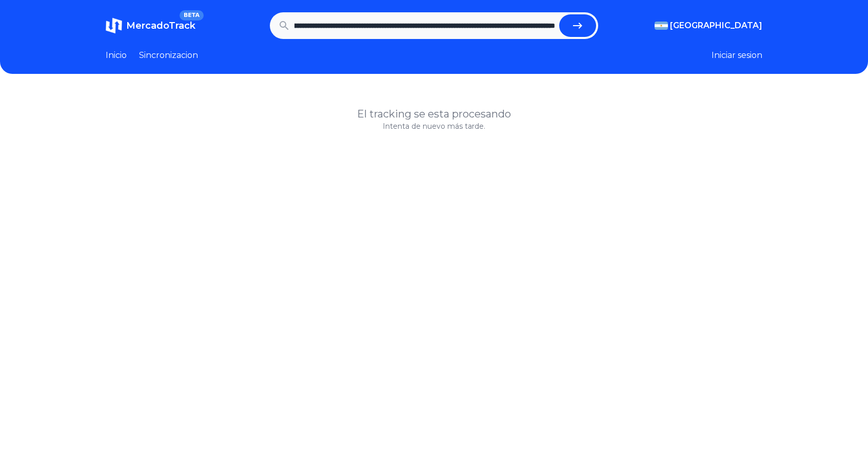 This screenshot has width=868, height=453. I want to click on span: MercadoTrack, so click(161, 26).